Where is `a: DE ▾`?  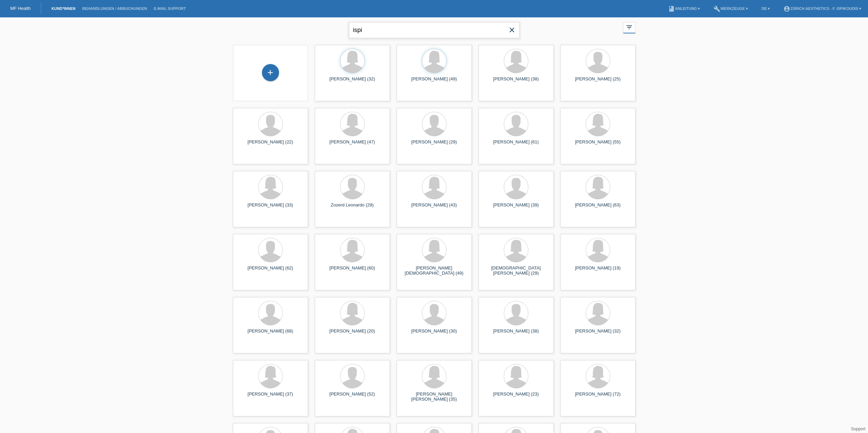
a: DE ▾ is located at coordinates (765, 9).